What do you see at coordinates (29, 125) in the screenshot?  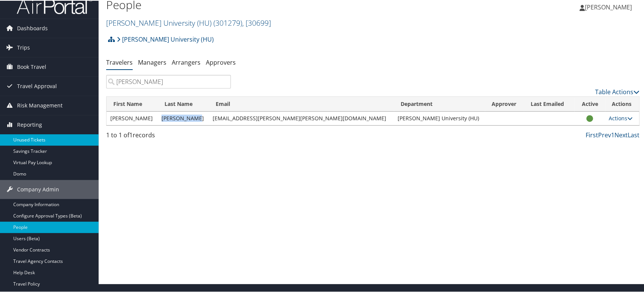 I see `span: Reporting` at bounding box center [29, 125].